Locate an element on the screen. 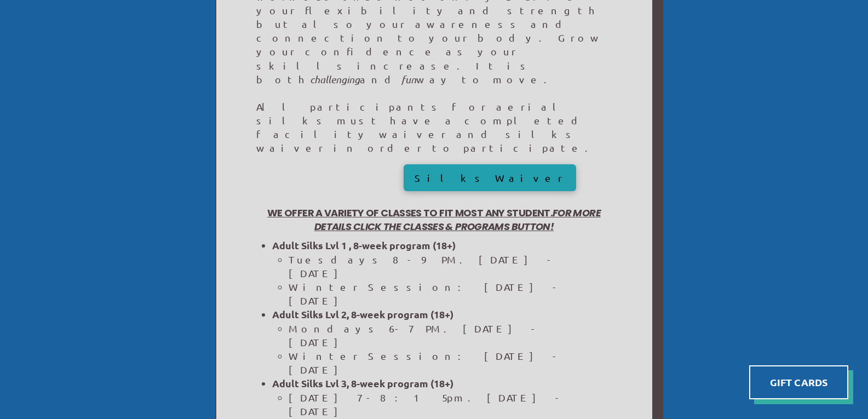  em: fun is located at coordinates (409, 80).